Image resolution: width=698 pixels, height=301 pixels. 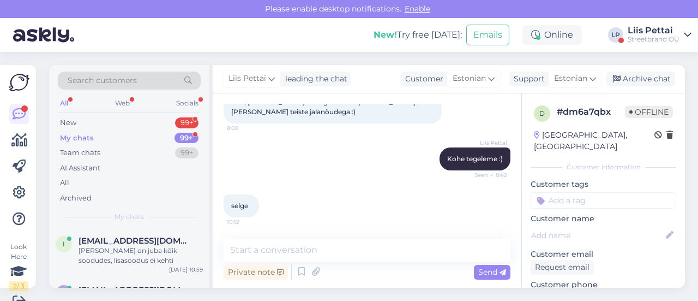 I want to click on div: Streetbrand OÜ, so click(x=653, y=39).